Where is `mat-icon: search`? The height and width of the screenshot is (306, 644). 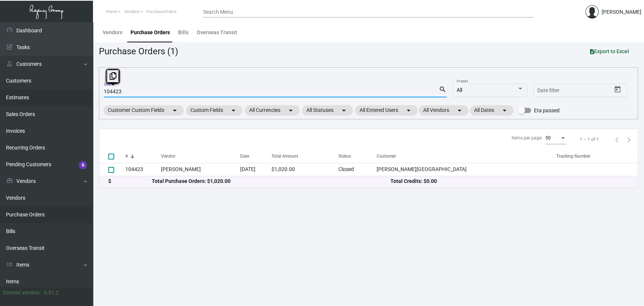
mat-icon: search is located at coordinates (442, 89).